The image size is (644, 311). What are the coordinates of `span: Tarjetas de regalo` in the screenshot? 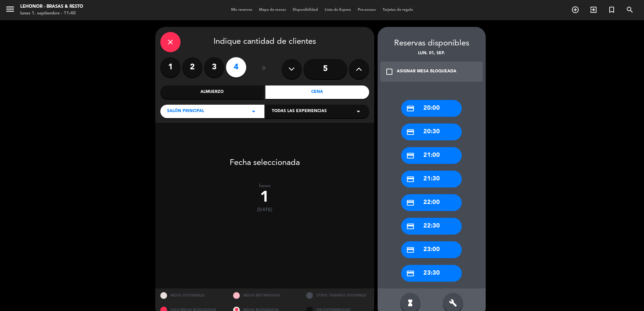 It's located at (398, 10).